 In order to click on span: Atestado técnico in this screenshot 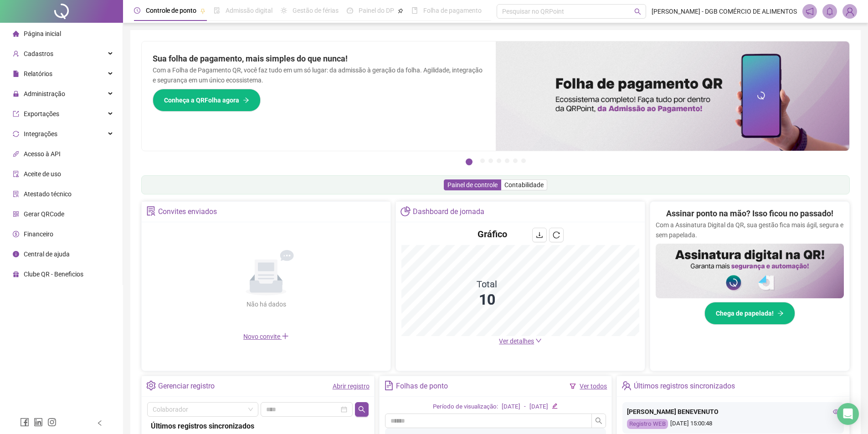, I will do `click(47, 194)`.